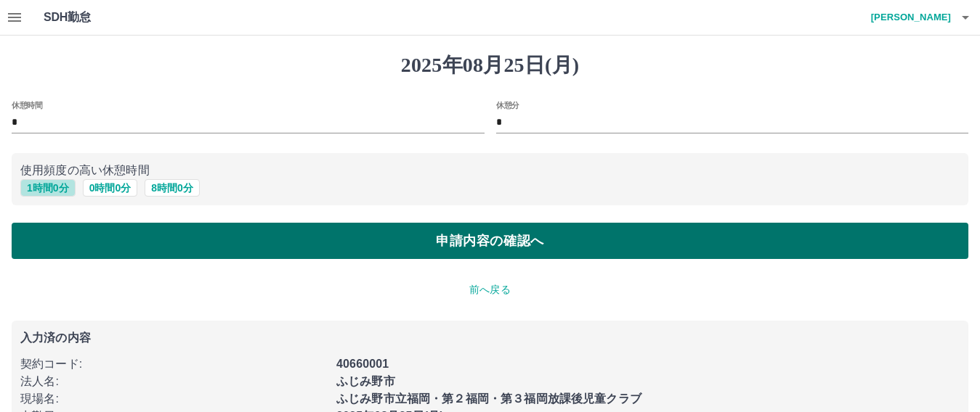 This screenshot has height=412, width=980. I want to click on label: 休憩分, so click(507, 105).